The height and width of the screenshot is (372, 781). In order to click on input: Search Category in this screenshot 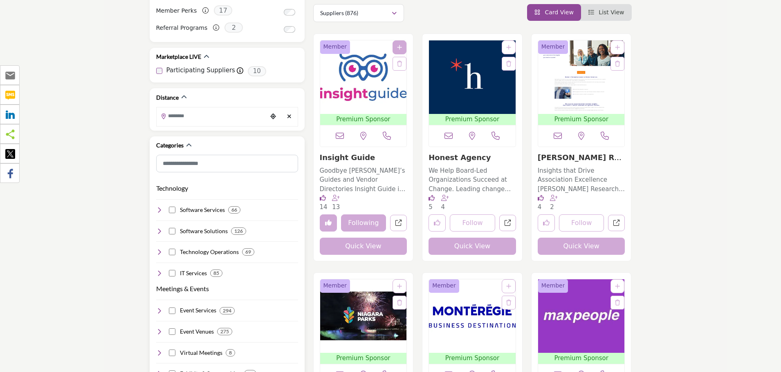, I will do `click(227, 164)`.